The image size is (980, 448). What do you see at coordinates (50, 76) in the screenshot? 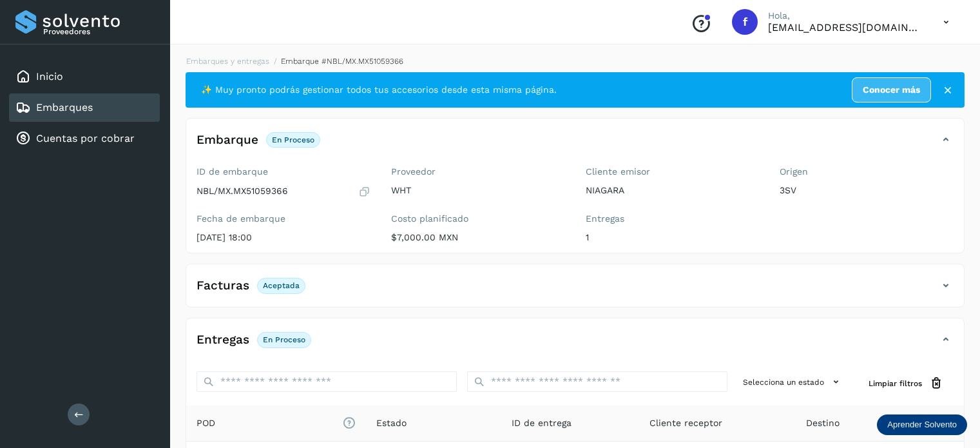
I see `a: Inicio` at bounding box center [50, 76].